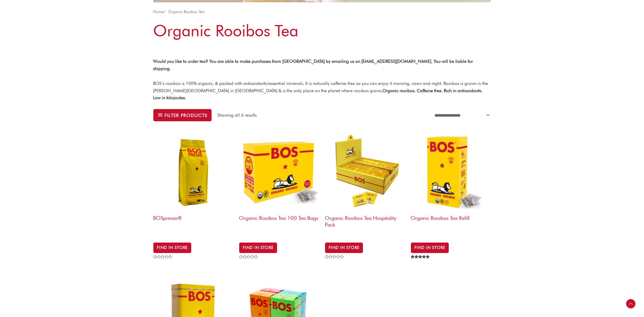 Image resolution: width=644 pixels, height=317 pixels. What do you see at coordinates (279, 223) in the screenshot?
I see `h2: Organic Rooibos Tea 100 Tea Bags` at bounding box center [279, 223].